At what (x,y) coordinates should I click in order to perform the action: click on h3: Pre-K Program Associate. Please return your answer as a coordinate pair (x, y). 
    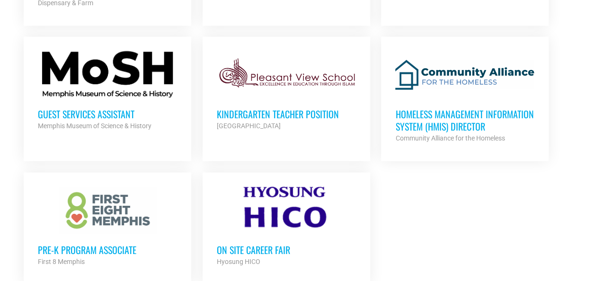
    Looking at the image, I should click on (107, 250).